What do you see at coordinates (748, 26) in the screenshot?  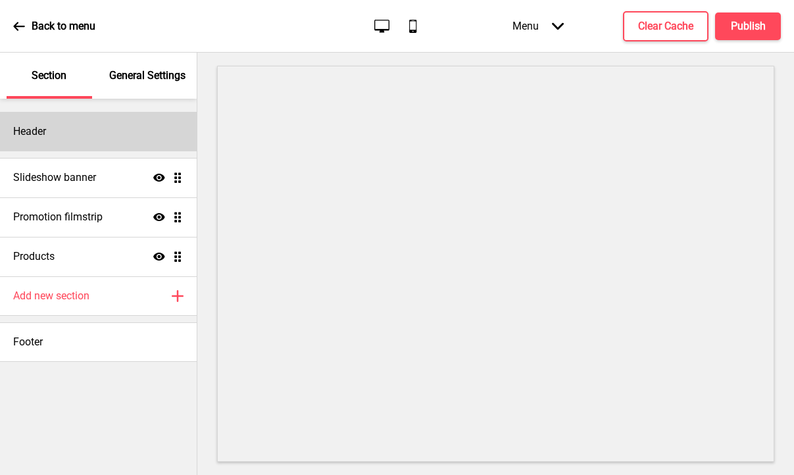 I see `button: Publish` at bounding box center [748, 26].